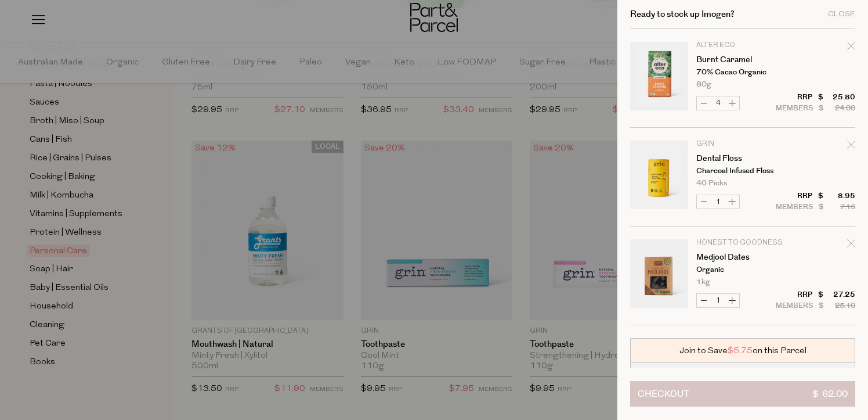 Image resolution: width=868 pixels, height=420 pixels. Describe the element at coordinates (703, 282) in the screenshot. I see `span: 1kg` at that location.